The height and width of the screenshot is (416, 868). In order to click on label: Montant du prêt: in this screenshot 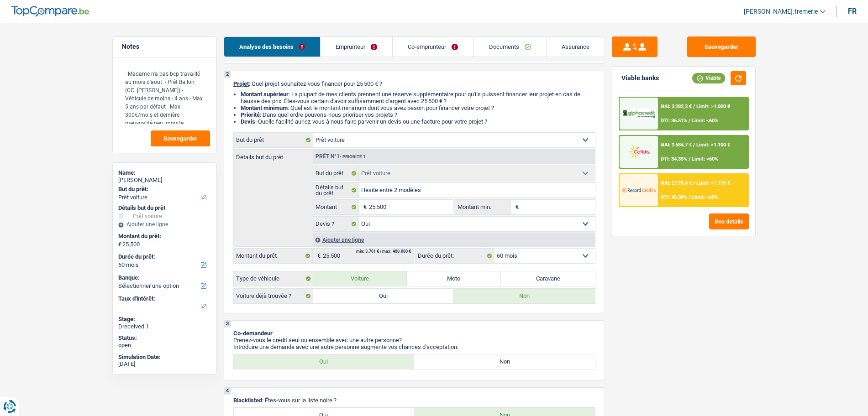, I will do `click(163, 236)`.